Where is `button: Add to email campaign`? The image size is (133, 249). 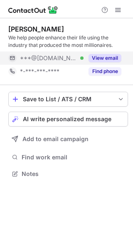 button: Add to email campaign is located at coordinates (68, 139).